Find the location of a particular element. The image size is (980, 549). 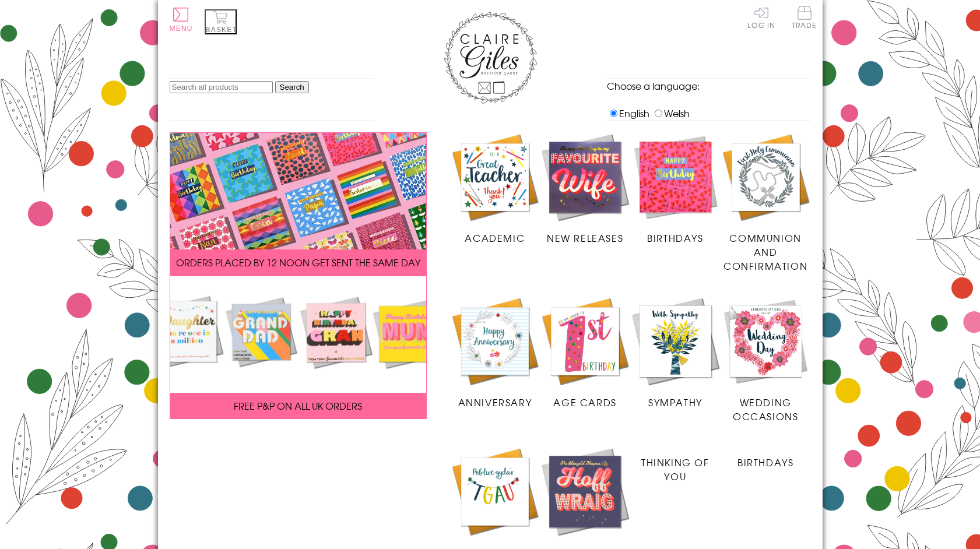

span: Trade is located at coordinates (804, 17).